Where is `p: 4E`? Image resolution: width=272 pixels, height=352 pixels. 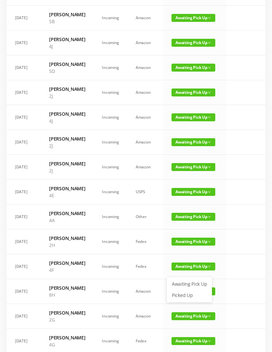 p: 4E is located at coordinates (67, 195).